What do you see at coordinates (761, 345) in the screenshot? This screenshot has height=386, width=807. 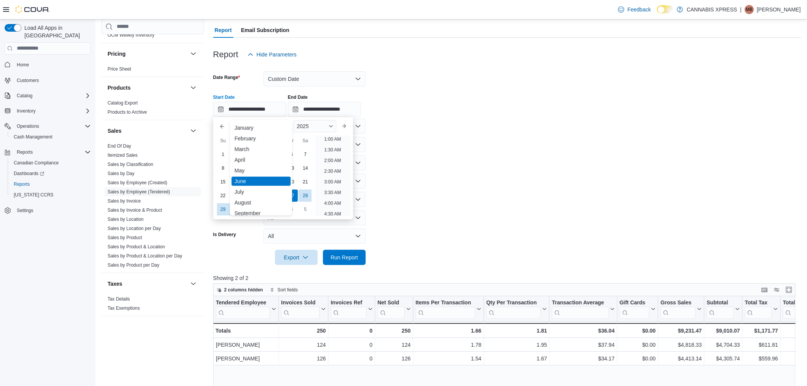 I see `div: $611.81` at bounding box center [761, 345].